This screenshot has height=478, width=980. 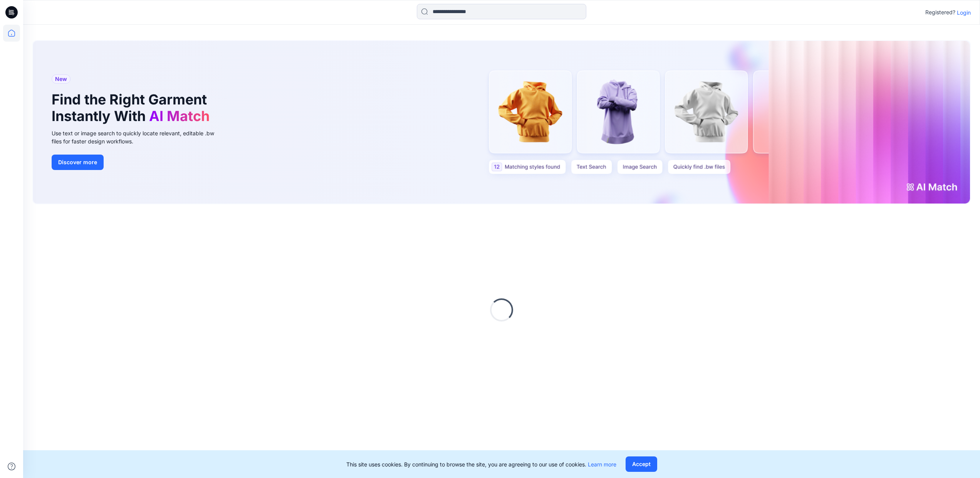 I want to click on a: Learn more, so click(x=603, y=464).